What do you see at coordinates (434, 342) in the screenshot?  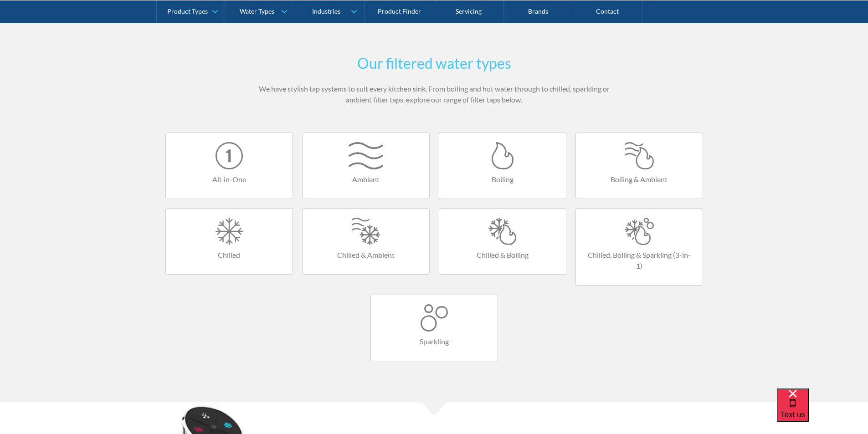 I see `h4: Sparkling` at bounding box center [434, 342].